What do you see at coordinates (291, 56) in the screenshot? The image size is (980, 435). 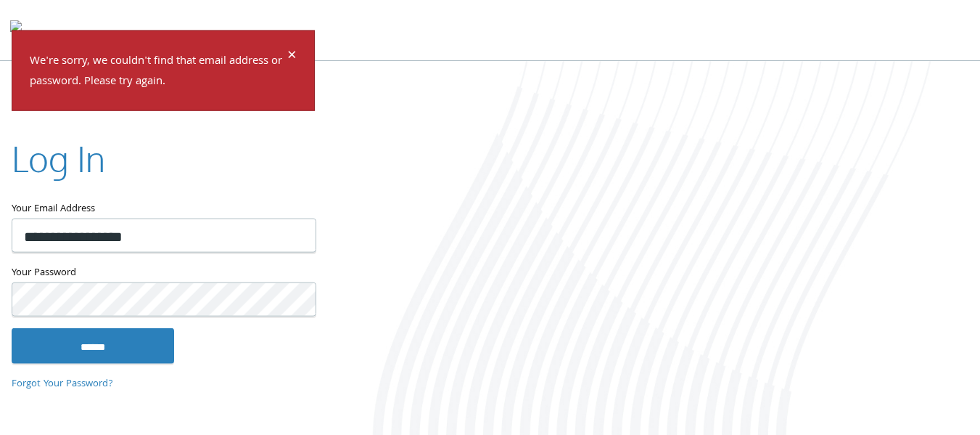 I see `button: Dismiss alert` at bounding box center [291, 56].